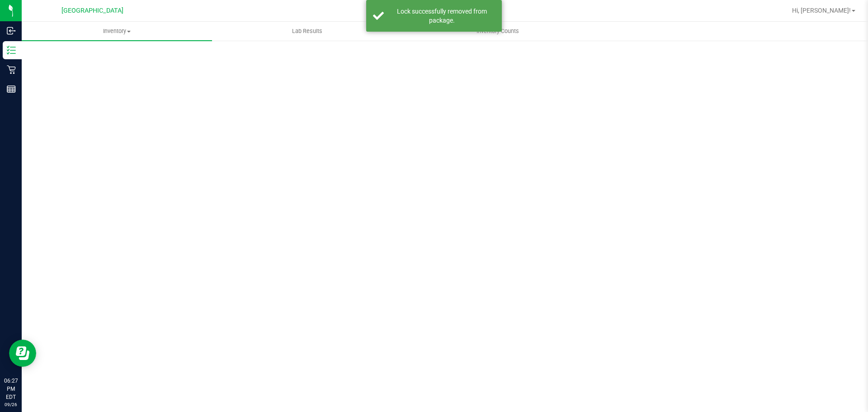 The width and height of the screenshot is (868, 412). What do you see at coordinates (117, 32) in the screenshot?
I see `a: Inventory` at bounding box center [117, 32].